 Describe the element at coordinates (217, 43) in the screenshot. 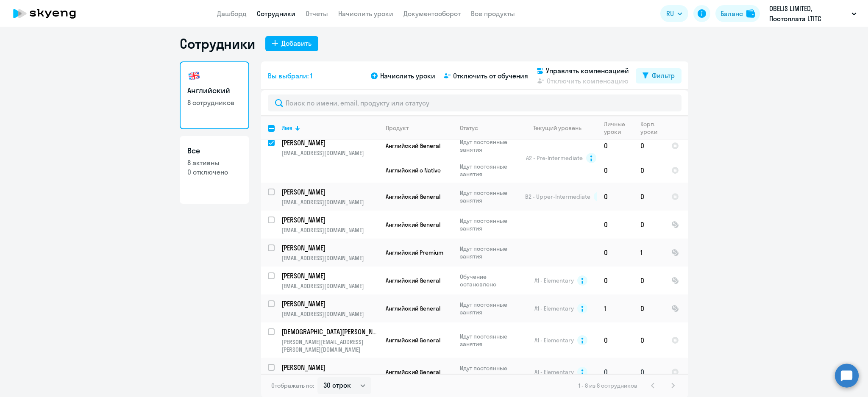

I see `h1: Сотрудники` at that location.